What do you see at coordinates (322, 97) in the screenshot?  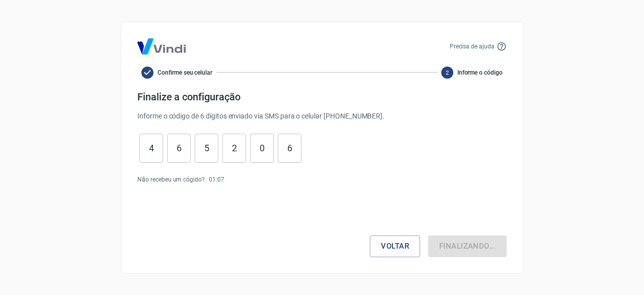 I see `h4: Finalize a configuração` at bounding box center [322, 97].